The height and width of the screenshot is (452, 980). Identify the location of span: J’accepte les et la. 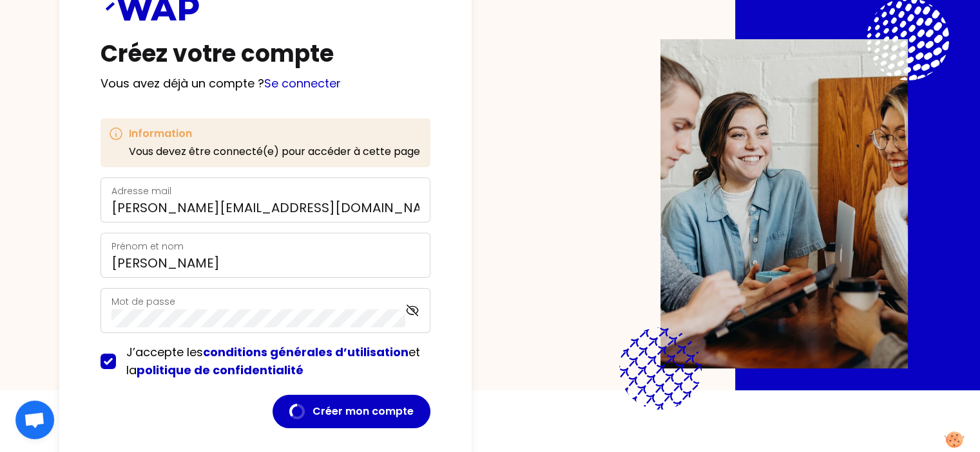
(273, 361).